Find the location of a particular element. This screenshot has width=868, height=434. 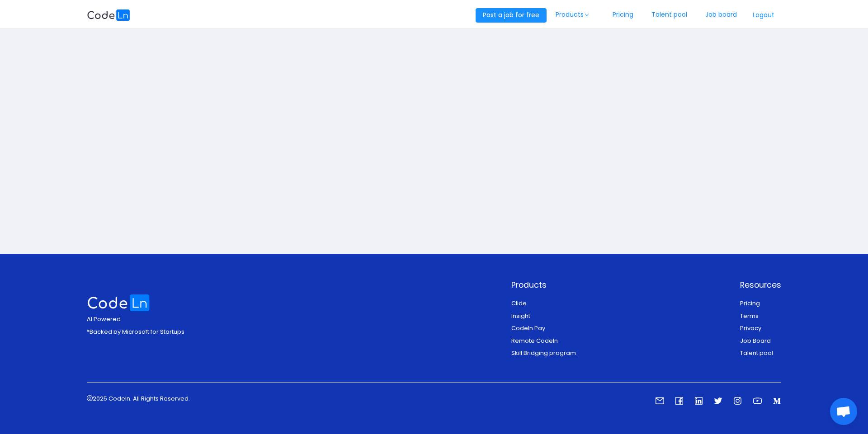

span: AI Powered is located at coordinates (103, 319).